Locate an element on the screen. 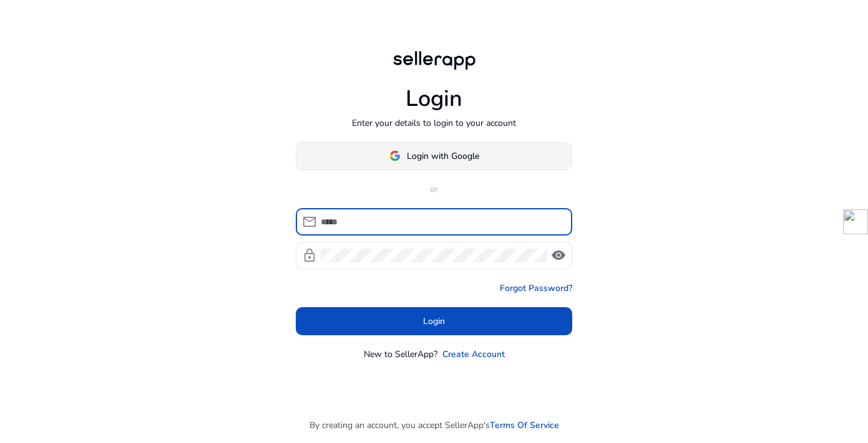 Image resolution: width=868 pixels, height=443 pixels. span: Login with Google is located at coordinates (443, 156).